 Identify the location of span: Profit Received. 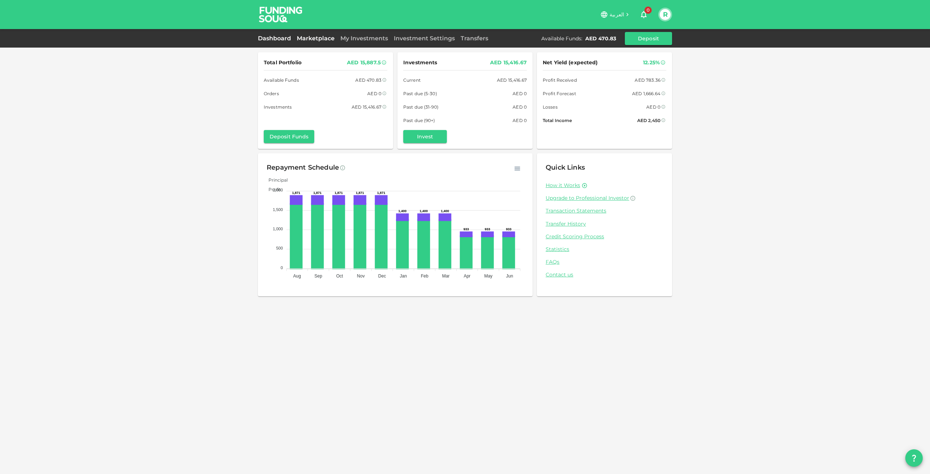
(560, 80).